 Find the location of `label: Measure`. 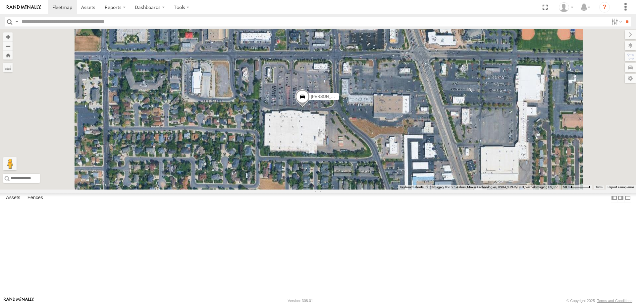

label: Measure is located at coordinates (8, 68).